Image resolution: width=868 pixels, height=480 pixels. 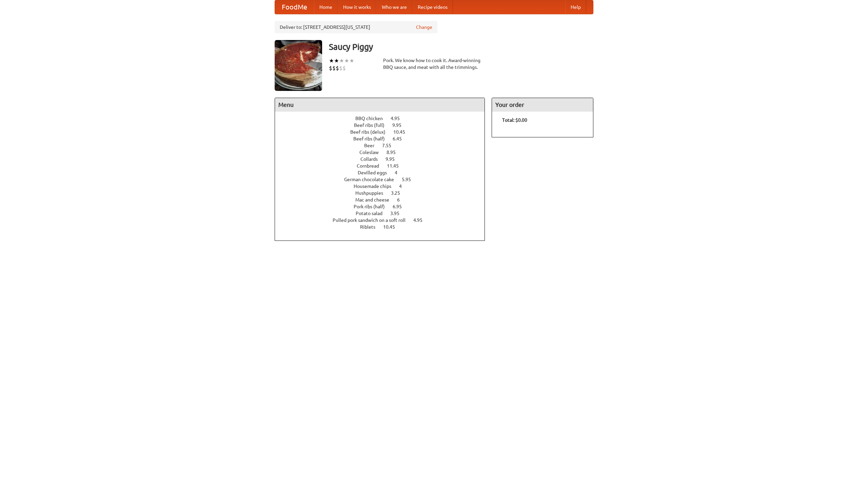 What do you see at coordinates (384, 152) in the screenshot?
I see `a: Coleslaw 8.95` at bounding box center [384, 152].